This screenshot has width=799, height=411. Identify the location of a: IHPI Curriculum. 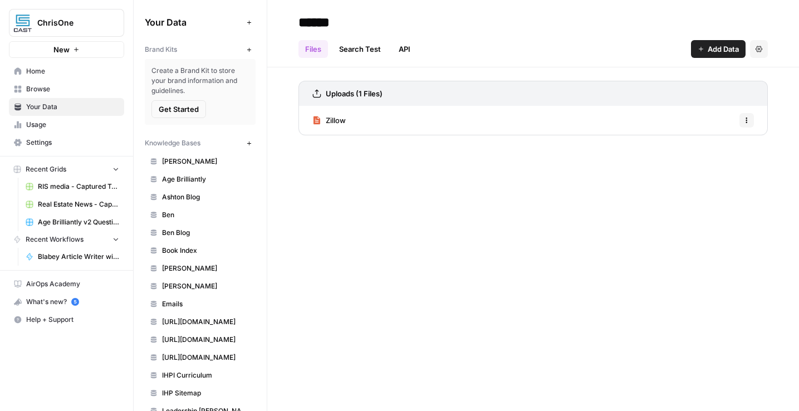
(200, 375).